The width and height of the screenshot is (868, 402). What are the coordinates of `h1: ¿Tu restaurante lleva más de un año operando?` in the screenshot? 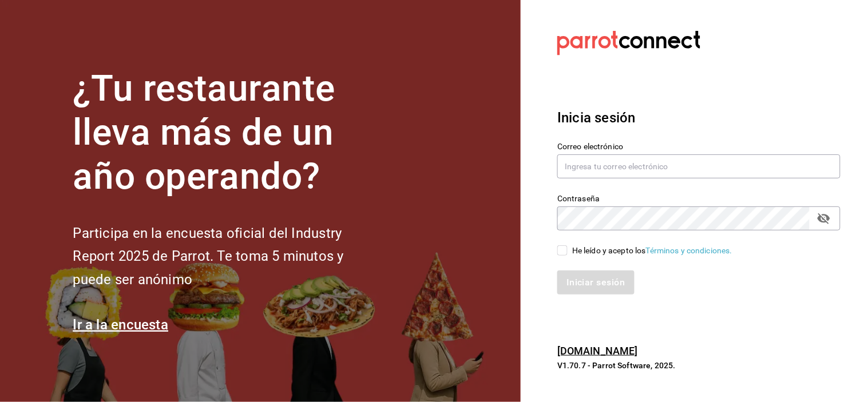 It's located at (228, 132).